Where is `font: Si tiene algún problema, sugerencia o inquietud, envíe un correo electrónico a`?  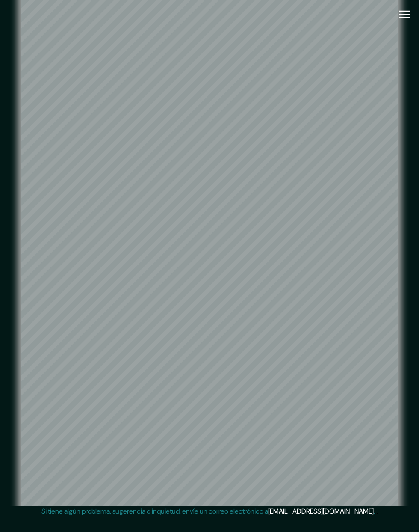 font: Si tiene algún problema, sugerencia o inquietud, envíe un correo electrónico a is located at coordinates (155, 511).